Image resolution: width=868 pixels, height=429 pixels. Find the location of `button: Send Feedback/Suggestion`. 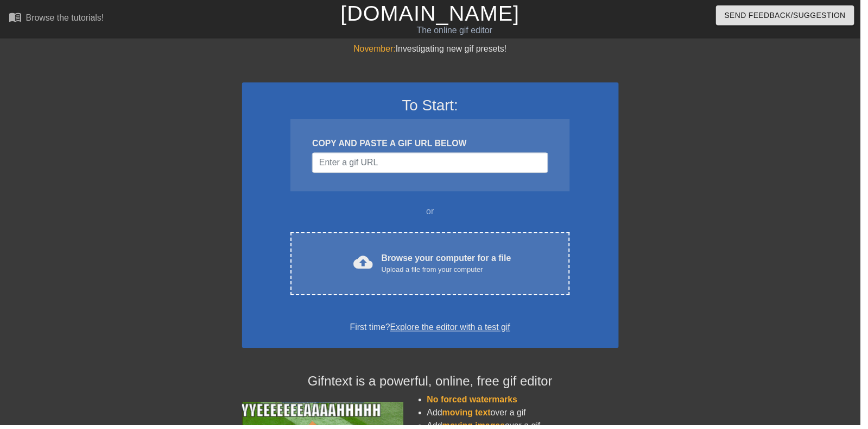

button: Send Feedback/Suggestion is located at coordinates (792, 15).